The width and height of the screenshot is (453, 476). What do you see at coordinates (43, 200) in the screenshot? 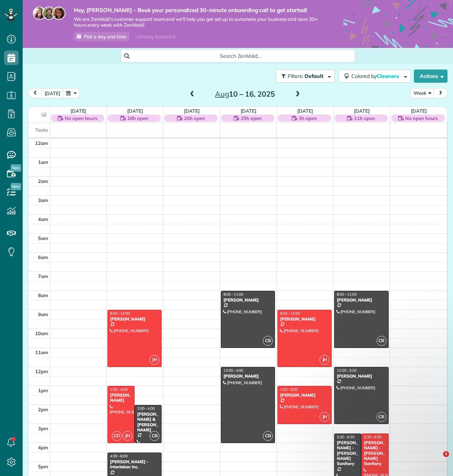
I see `span: 3am` at bounding box center [43, 200].